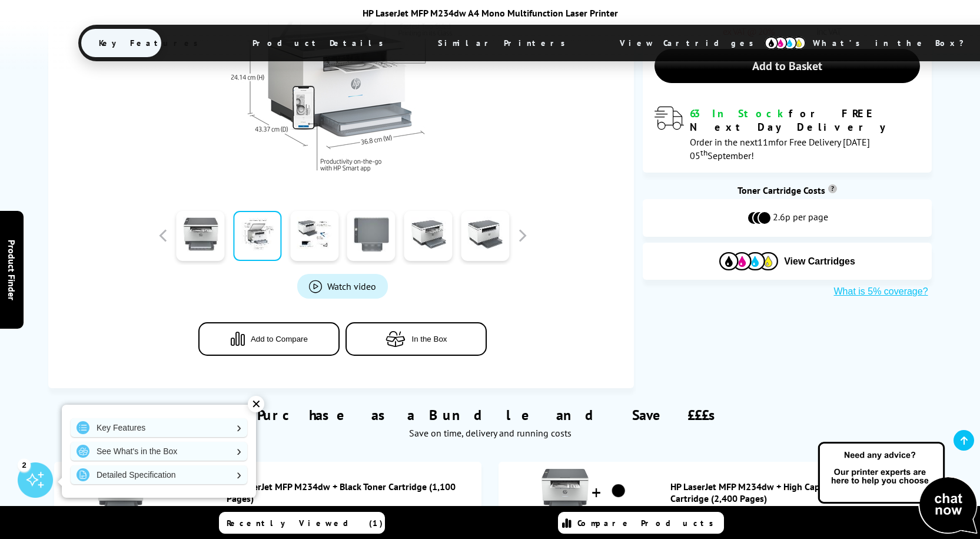 This screenshot has width=980, height=539. Describe the element at coordinates (800, 218) in the screenshot. I see `span: 2.6p per page` at that location.